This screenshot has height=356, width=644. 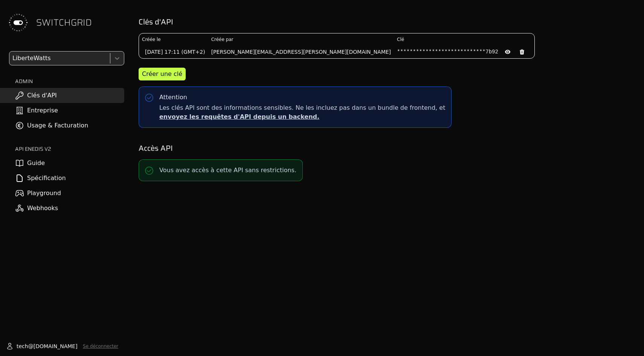 What do you see at coordinates (173, 98) in the screenshot?
I see `div: Attention` at bounding box center [173, 98].